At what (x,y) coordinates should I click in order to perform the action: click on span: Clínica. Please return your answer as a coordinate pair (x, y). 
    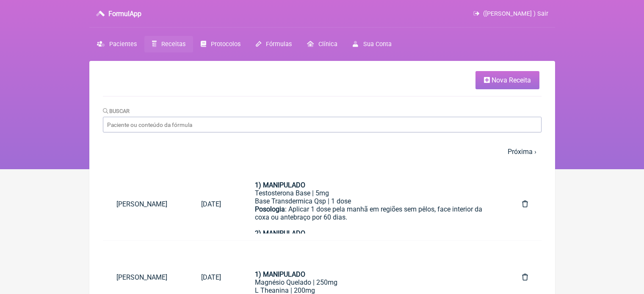
    Looking at the image, I should click on (327, 44).